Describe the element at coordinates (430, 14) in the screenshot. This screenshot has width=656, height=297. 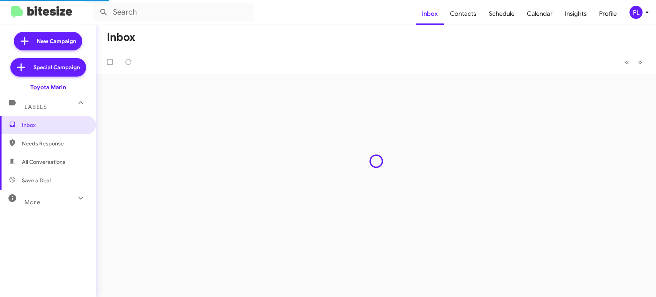
I see `a: Inbox` at that location.